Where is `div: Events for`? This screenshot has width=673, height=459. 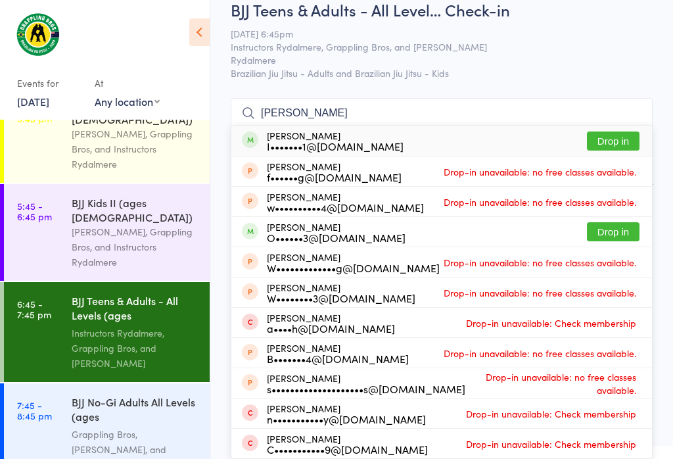 div: Events for is located at coordinates (49, 83).